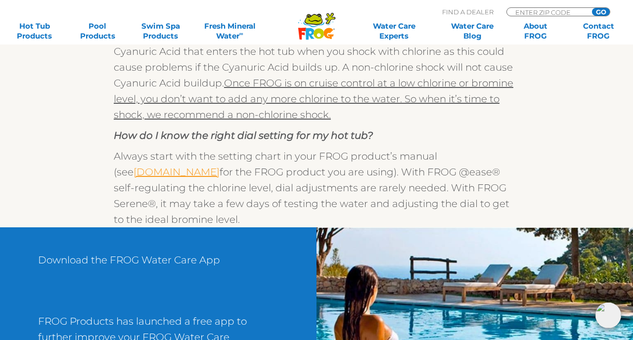 The width and height of the screenshot is (633, 340). Describe the element at coordinates (468, 12) in the screenshot. I see `p: Find A Dealer` at that location.